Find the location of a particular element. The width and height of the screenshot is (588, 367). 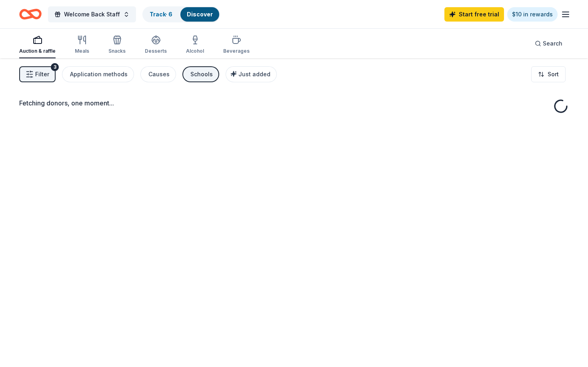

div: 3 is located at coordinates (55, 67).